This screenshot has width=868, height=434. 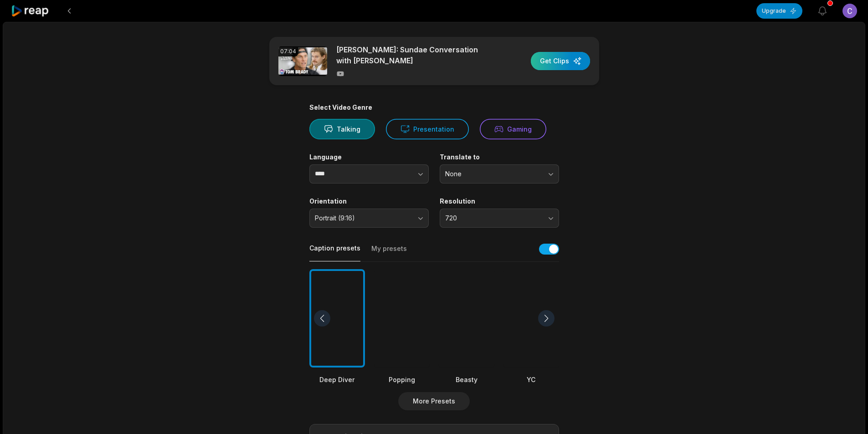 I want to click on label: Language, so click(x=369, y=157).